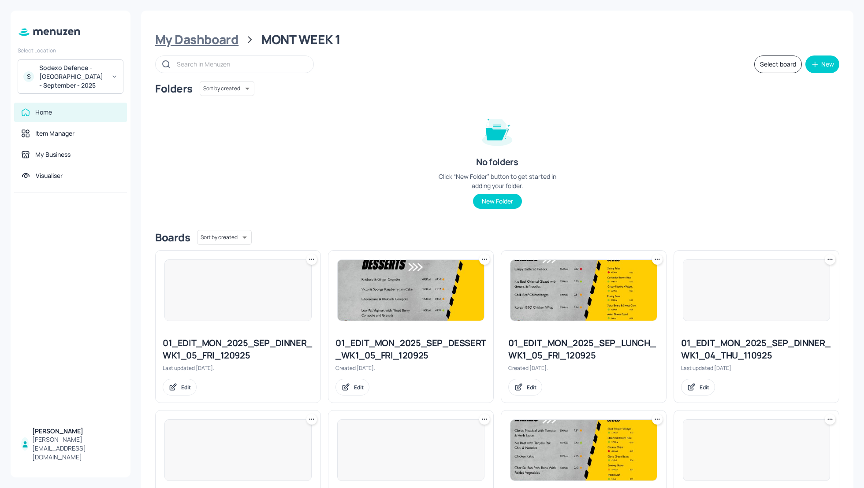 The image size is (864, 488). I want to click on div: MONT WEEK 1, so click(301, 40).